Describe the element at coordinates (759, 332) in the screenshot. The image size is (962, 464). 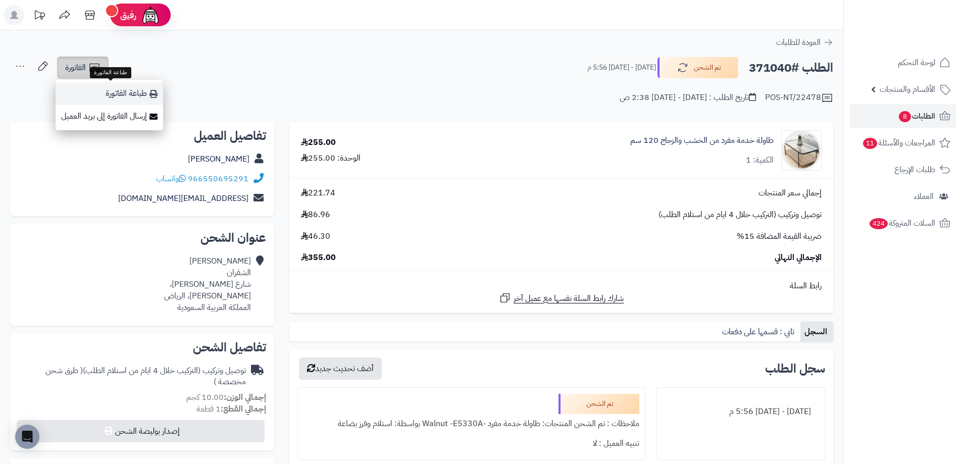
I see `a: تابي : قسمها على دفعات` at that location.